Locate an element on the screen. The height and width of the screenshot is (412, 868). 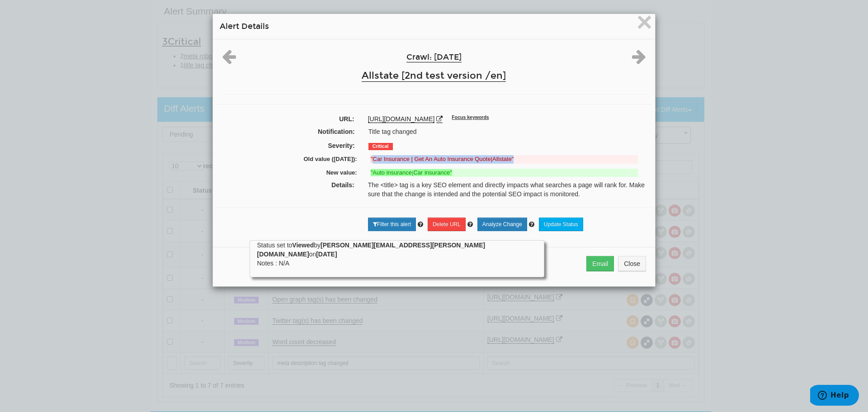
span: Critical is located at coordinates (381, 146).